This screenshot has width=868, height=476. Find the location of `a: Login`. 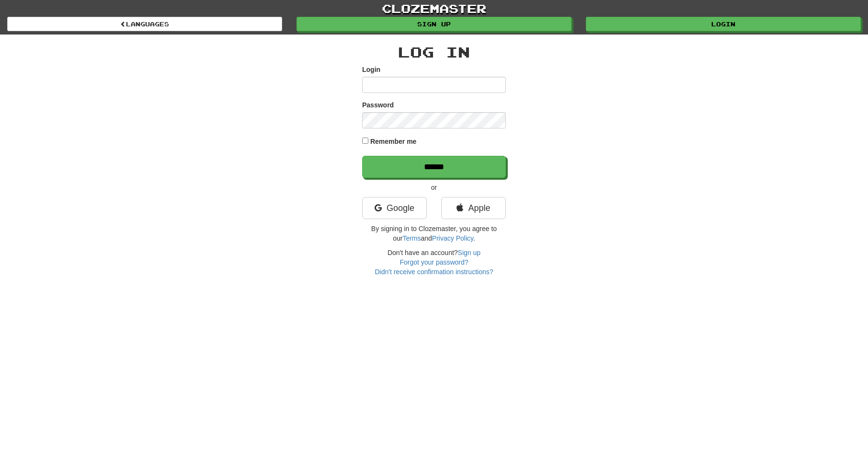

a: Login is located at coordinates (723, 24).